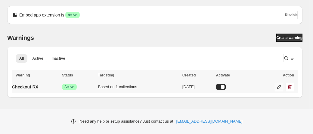 The width and height of the screenshot is (313, 134). Describe the element at coordinates (67, 76) in the screenshot. I see `span: Status` at that location.